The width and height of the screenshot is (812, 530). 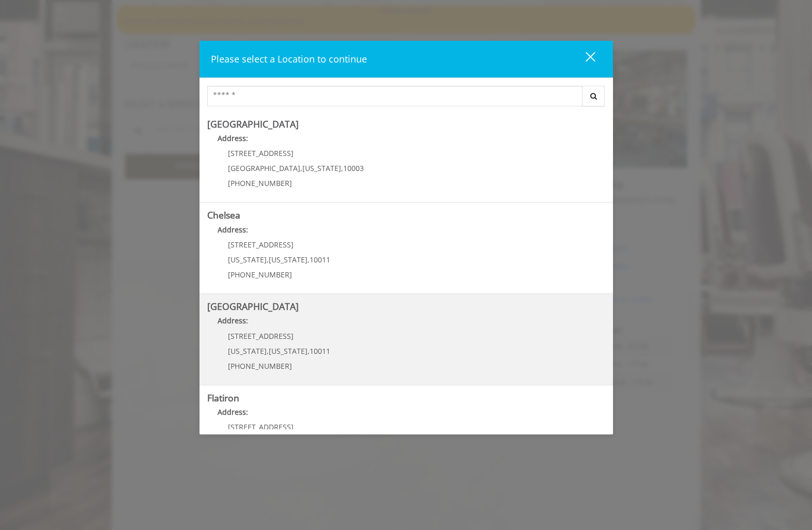 What do you see at coordinates (584, 59) in the screenshot?
I see `button: close dialog` at bounding box center [584, 59].